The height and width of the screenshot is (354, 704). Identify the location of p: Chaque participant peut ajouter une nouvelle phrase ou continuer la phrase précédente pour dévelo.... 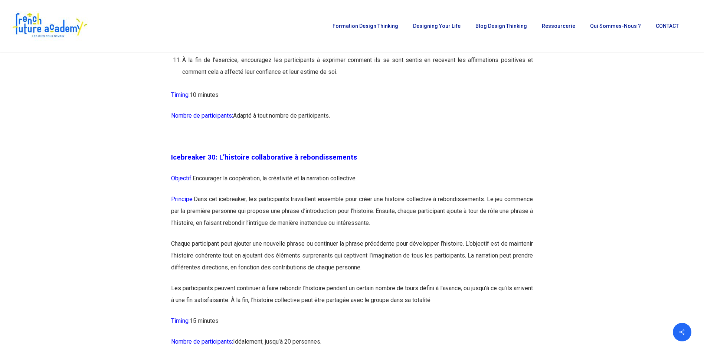
(352, 260).